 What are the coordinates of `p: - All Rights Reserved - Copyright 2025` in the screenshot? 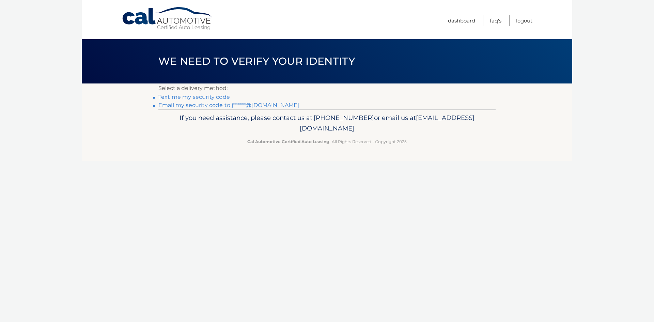 It's located at (327, 141).